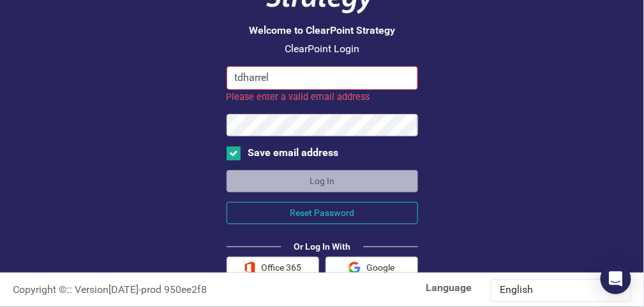  What do you see at coordinates (39, 289) in the screenshot?
I see `span: Copyright ©` at bounding box center [39, 289].